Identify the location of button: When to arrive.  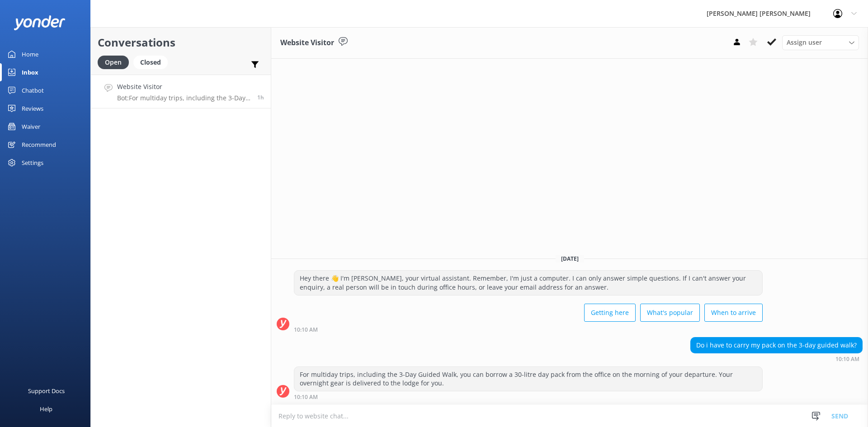
(733, 313).